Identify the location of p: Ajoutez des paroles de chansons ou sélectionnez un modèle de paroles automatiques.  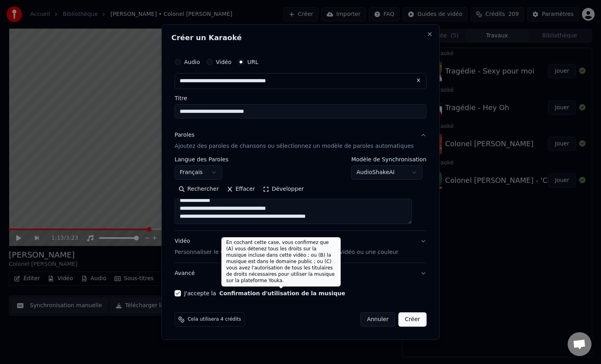
(294, 146).